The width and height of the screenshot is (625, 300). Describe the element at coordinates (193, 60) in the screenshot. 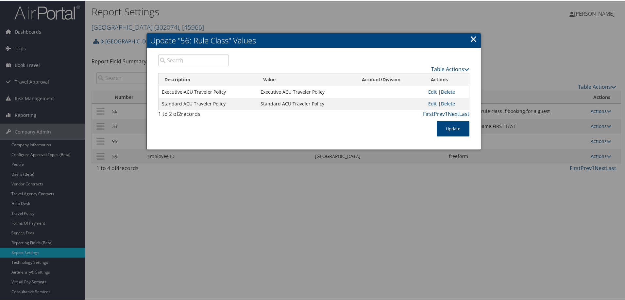

I see `input: Search` at that location.